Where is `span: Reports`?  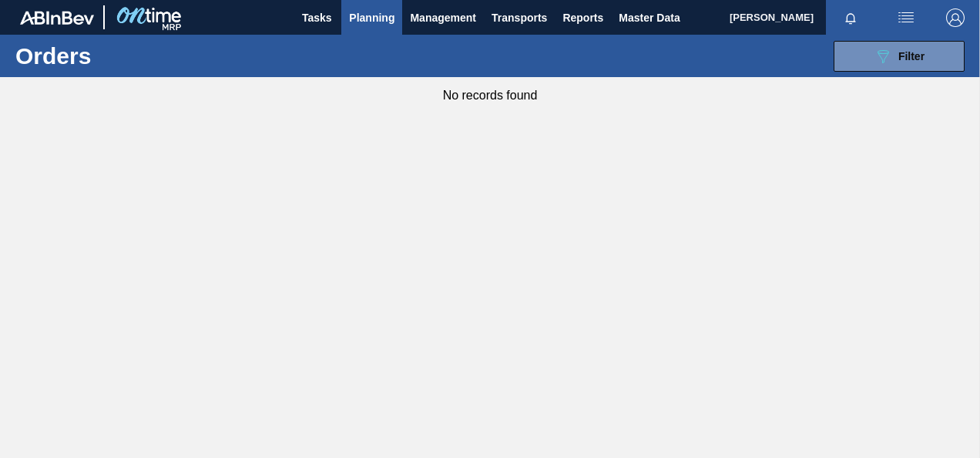 span: Reports is located at coordinates (582, 17).